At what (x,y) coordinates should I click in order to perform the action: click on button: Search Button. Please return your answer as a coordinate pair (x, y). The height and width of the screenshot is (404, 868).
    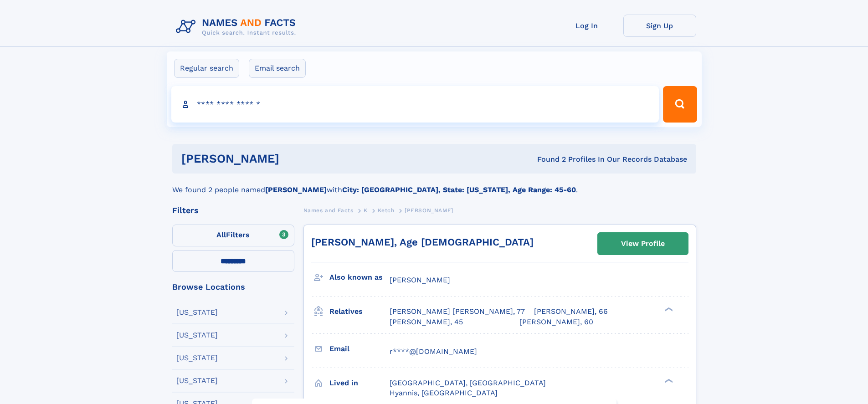
    Looking at the image, I should click on (680, 104).